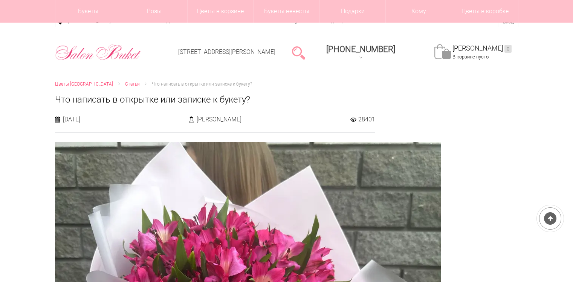 Image resolution: width=573 pixels, height=282 pixels. I want to click on span: 28401, so click(366, 119).